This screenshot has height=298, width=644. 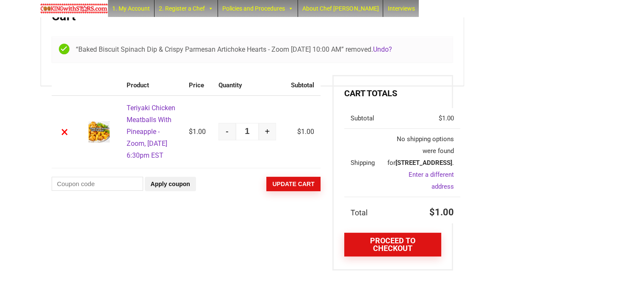 What do you see at coordinates (420, 151) in the screenshot?
I see `span: No shipping options were found for .` at bounding box center [420, 151].